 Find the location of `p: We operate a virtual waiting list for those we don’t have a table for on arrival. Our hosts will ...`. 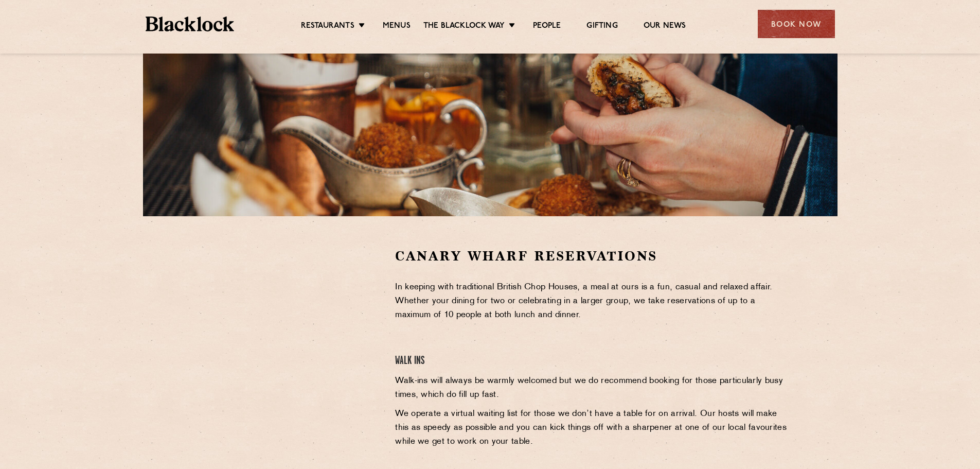

p: We operate a virtual waiting list for those we don’t have a table for on arrival. Our hosts will ... is located at coordinates (592, 427).